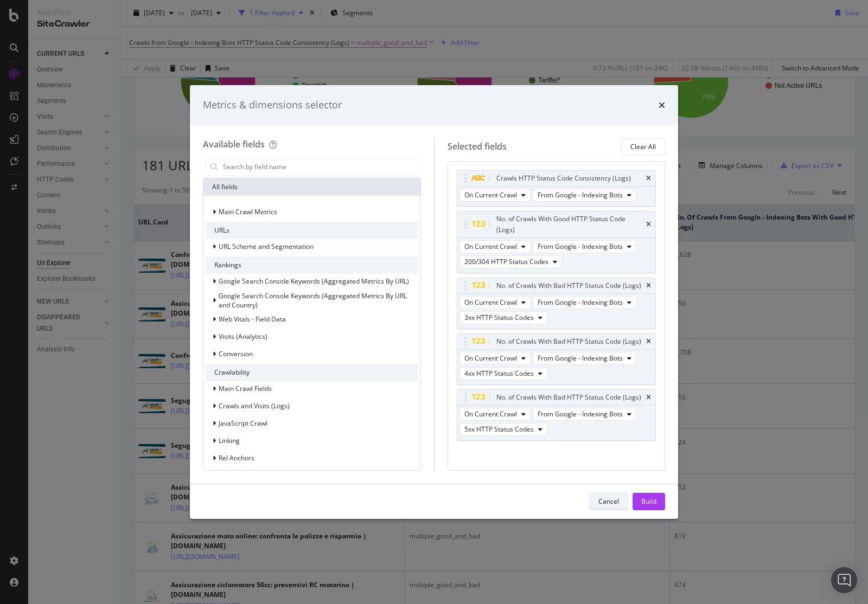 The image size is (868, 604). I want to click on button: 3xx HTTP Status Codes, so click(503, 318).